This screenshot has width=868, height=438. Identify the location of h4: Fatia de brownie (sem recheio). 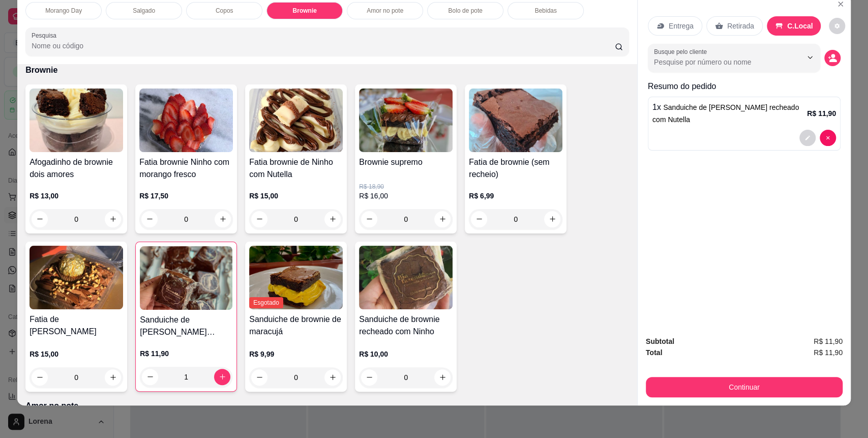
(516, 168).